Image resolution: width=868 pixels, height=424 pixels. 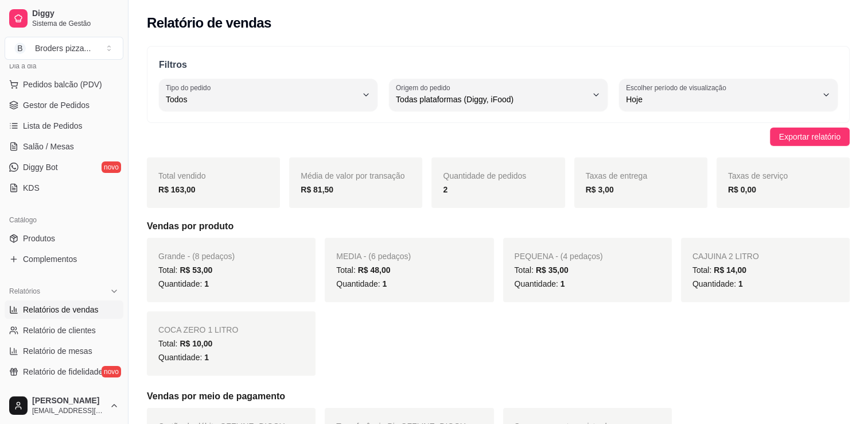 I want to click on a: KDS, so click(x=64, y=188).